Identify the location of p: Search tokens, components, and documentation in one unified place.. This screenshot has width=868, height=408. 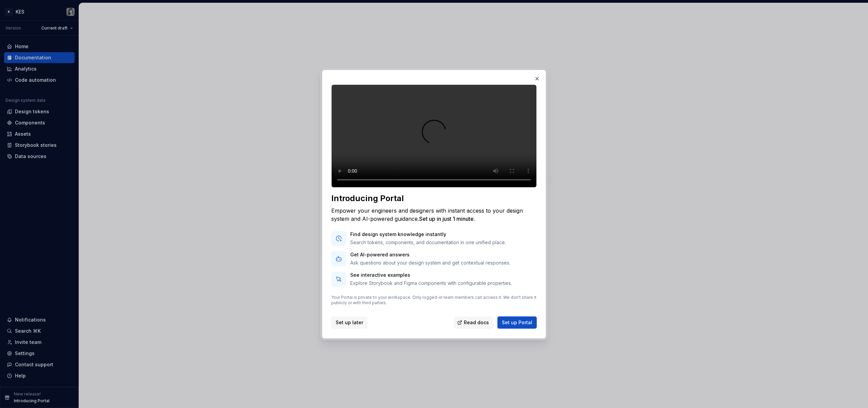
(428, 242).